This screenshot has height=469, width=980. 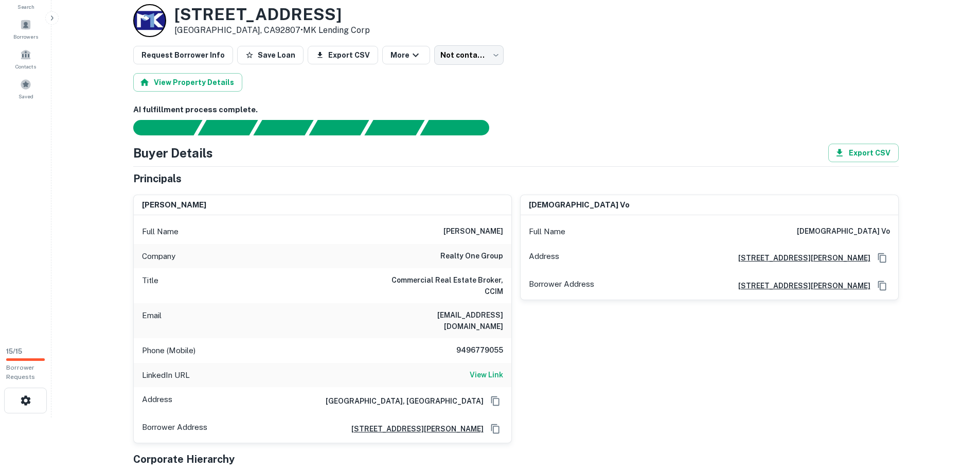 I want to click on div: Documents found, AI parsing details..., so click(x=283, y=128).